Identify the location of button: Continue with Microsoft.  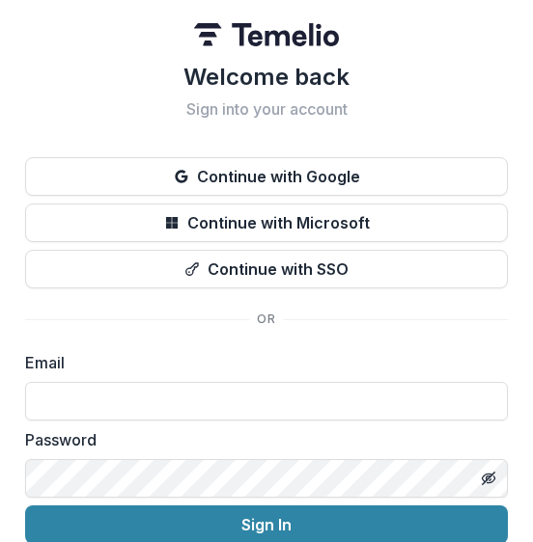
(266, 223).